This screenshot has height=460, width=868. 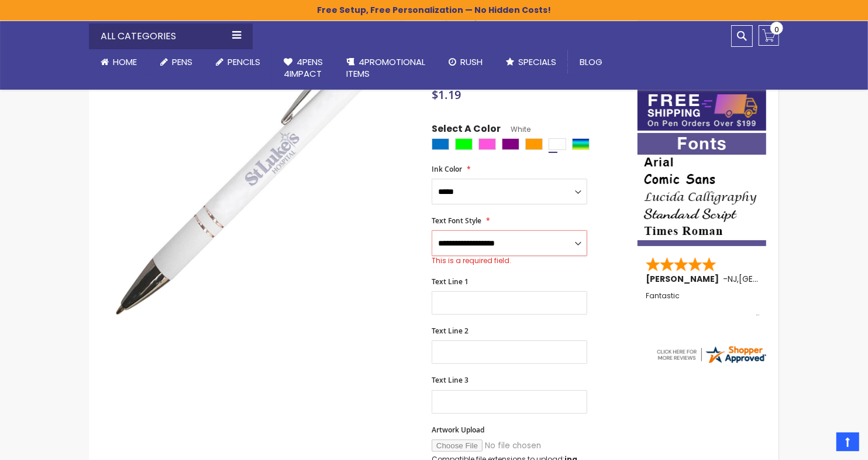 What do you see at coordinates (176, 63) in the screenshot?
I see `a: Pens` at bounding box center [176, 63].